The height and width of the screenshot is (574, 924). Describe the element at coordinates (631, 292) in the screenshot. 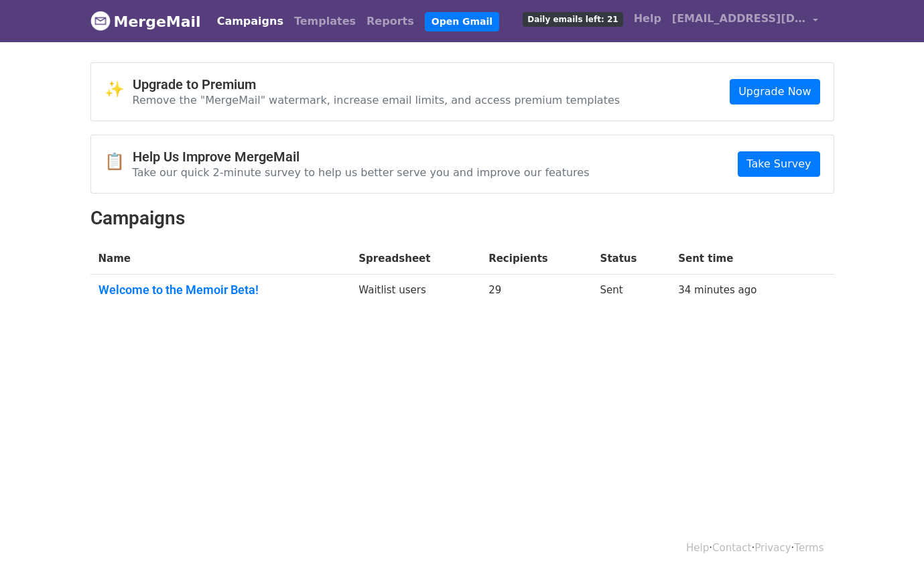

I see `td: Sent` at that location.